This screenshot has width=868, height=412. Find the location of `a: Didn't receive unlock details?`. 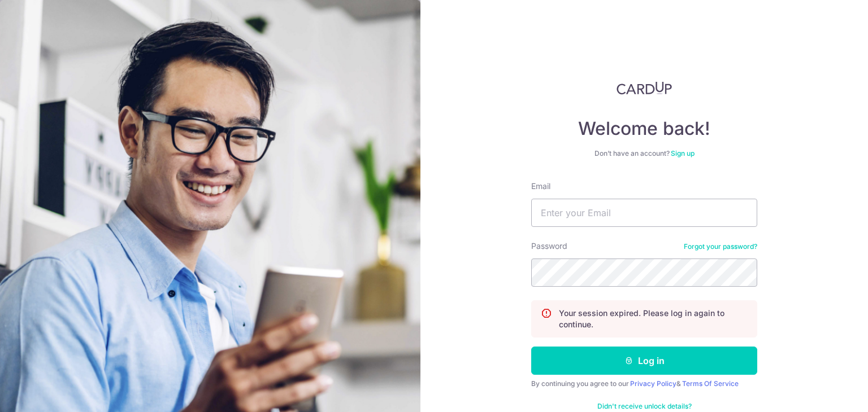

a: Didn't receive unlock details? is located at coordinates (645, 407).